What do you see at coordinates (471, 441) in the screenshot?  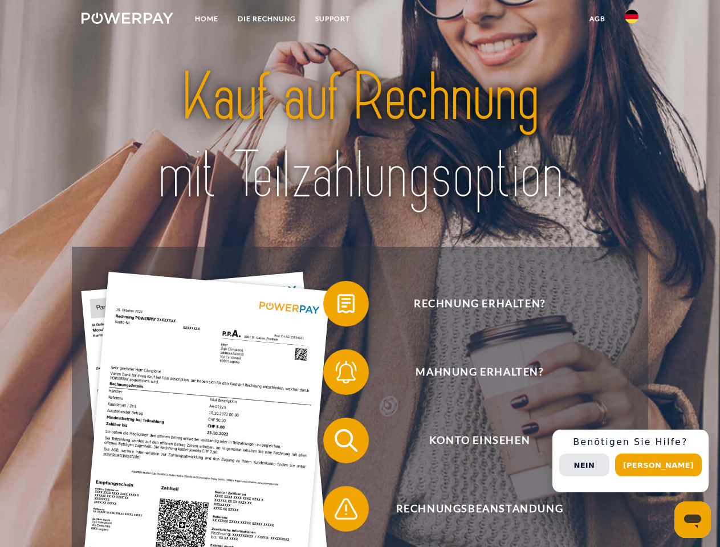 I see `a: Konto einsehen` at bounding box center [471, 441].